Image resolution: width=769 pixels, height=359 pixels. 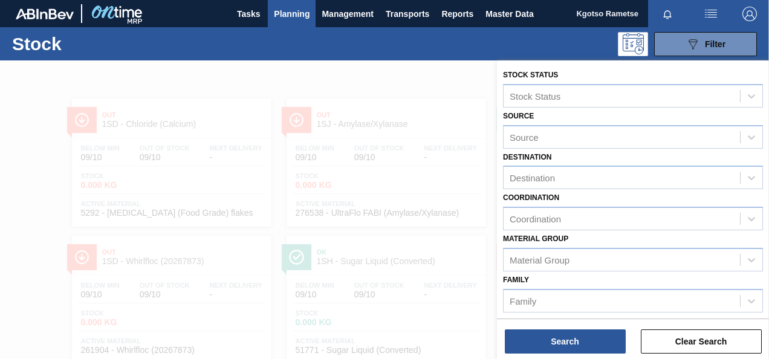 What do you see at coordinates (524, 137) in the screenshot?
I see `div: Source` at bounding box center [524, 137].